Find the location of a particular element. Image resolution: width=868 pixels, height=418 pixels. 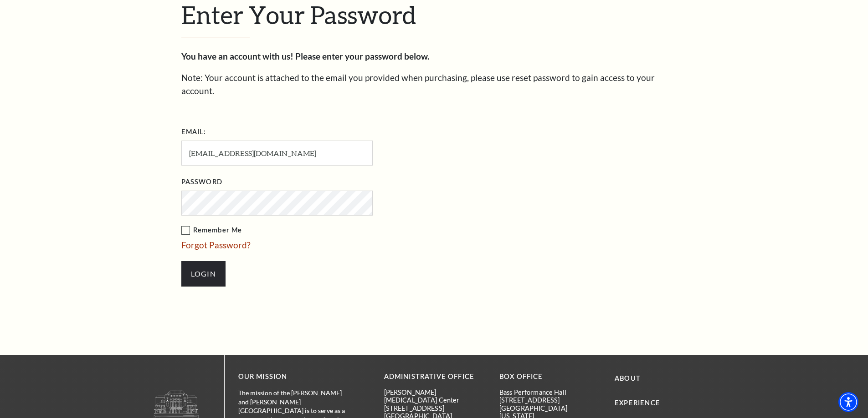

a: Forgot Password? is located at coordinates (216, 245).